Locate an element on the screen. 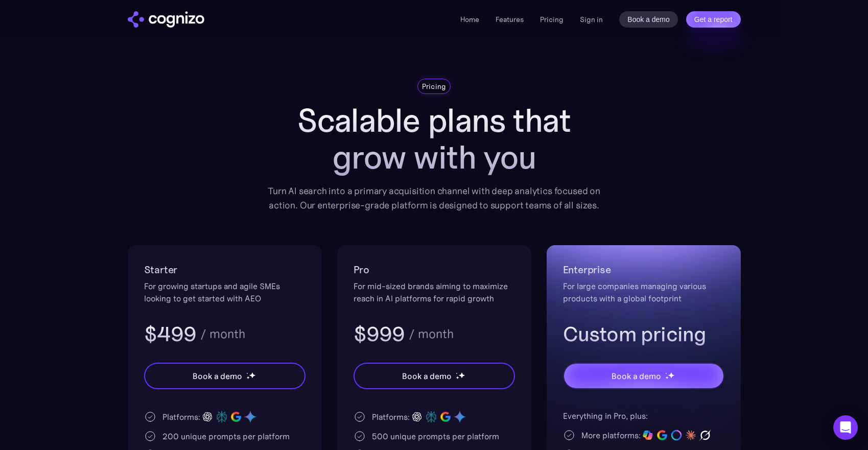  div: Everything in Pro, plus: is located at coordinates (644, 416).